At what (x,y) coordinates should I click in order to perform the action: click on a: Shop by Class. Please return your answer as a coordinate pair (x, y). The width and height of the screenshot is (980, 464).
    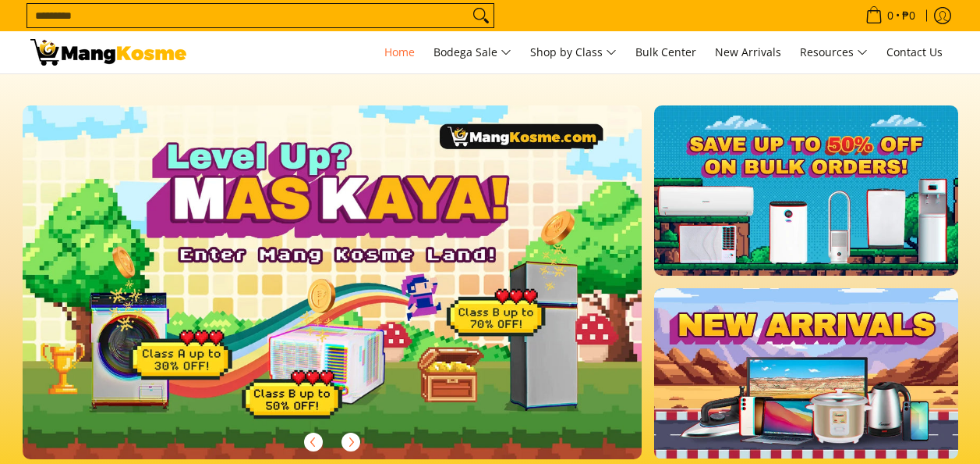
    Looking at the image, I should click on (573, 52).